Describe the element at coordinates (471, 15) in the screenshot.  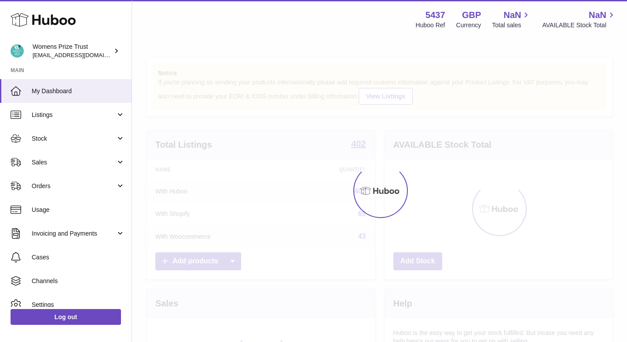
I see `strong: GBP` at that location.